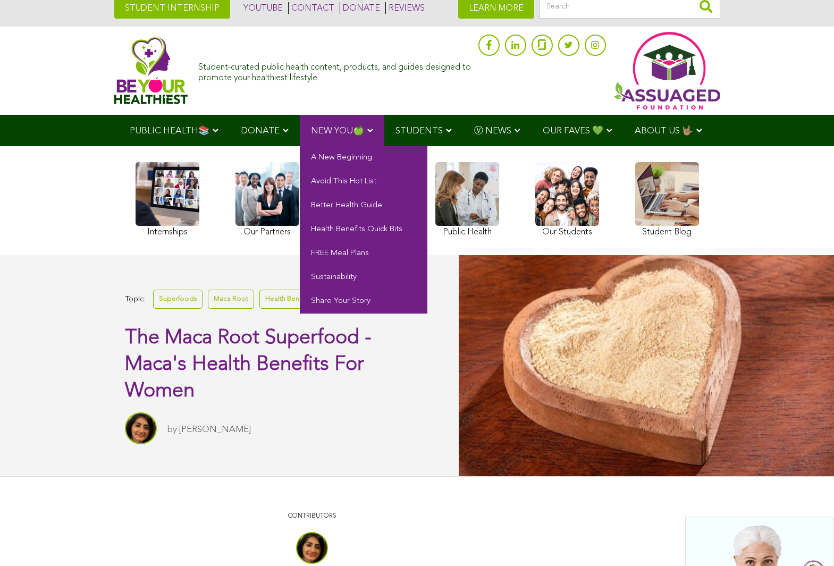 The height and width of the screenshot is (566, 834). I want to click on img: Assuaged, so click(151, 70).